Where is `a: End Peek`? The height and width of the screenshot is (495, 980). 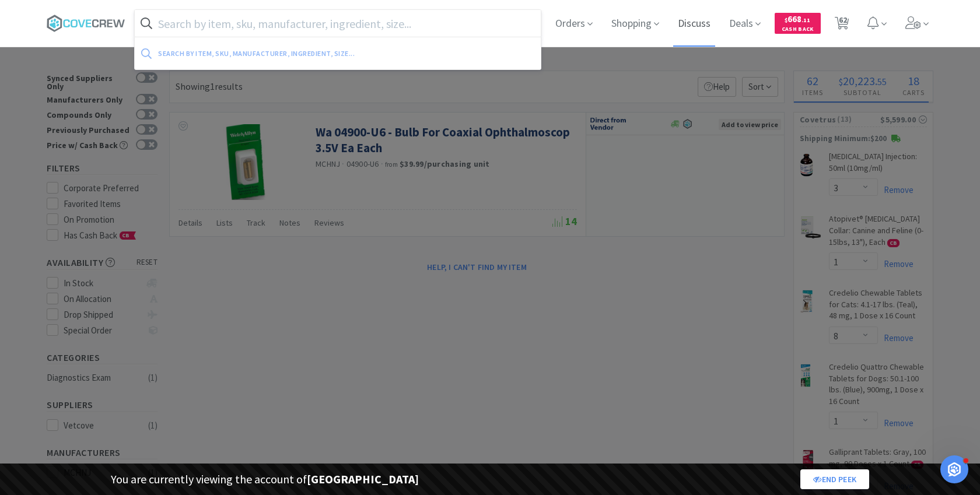 a: End Peek is located at coordinates (835, 479).